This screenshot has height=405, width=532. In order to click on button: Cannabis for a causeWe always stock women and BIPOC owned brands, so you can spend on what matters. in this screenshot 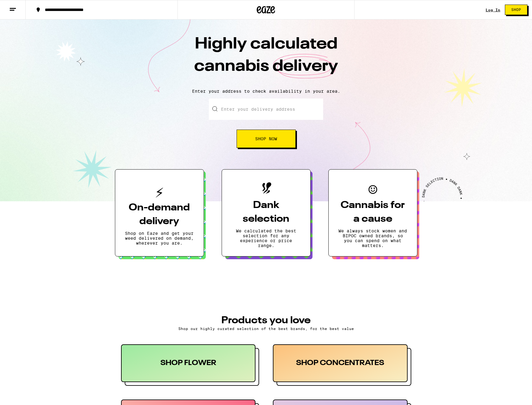, I will do `click(373, 213)`.